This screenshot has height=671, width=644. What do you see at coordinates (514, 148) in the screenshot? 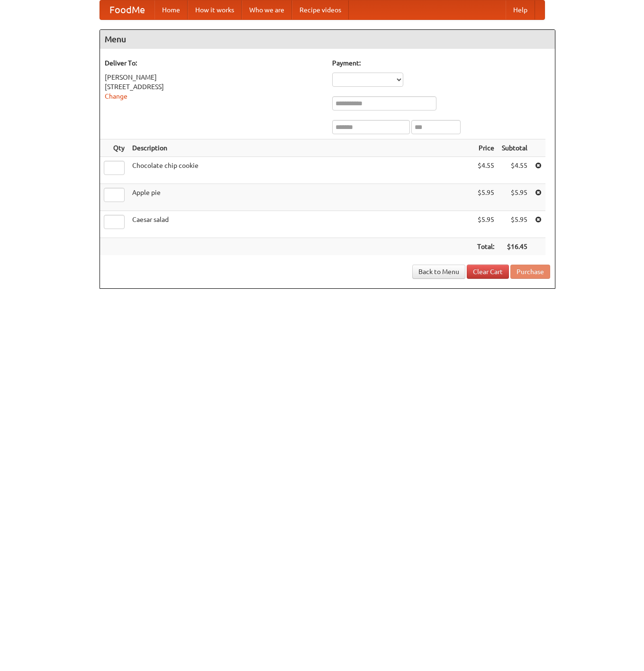
I see `th: Subtotal` at bounding box center [514, 148].